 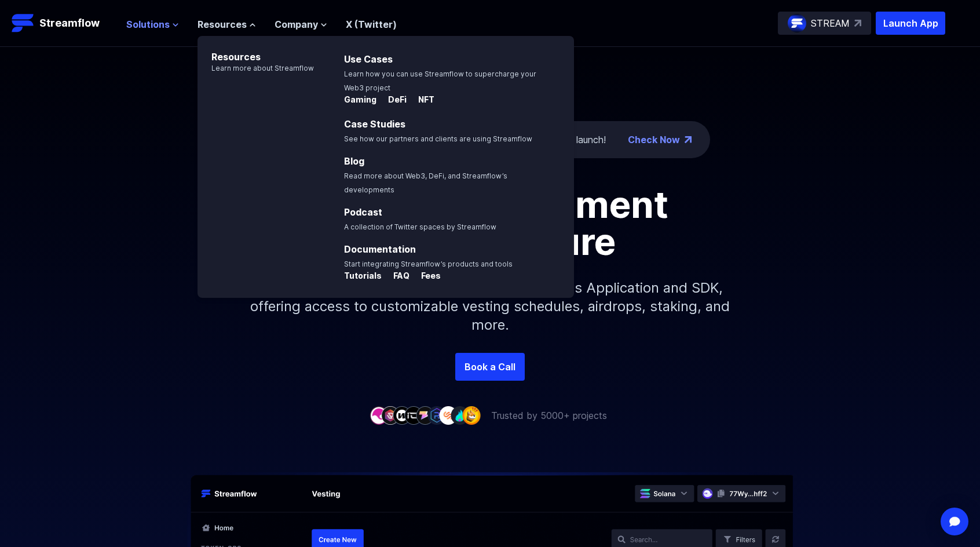 I want to click on a: Use Cases, so click(x=368, y=59).